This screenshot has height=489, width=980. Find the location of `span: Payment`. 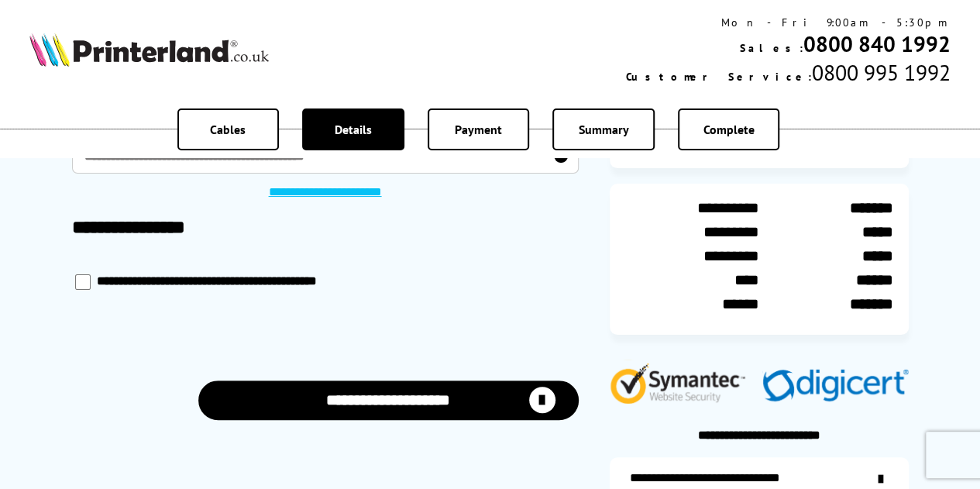

span: Payment is located at coordinates (478, 130).